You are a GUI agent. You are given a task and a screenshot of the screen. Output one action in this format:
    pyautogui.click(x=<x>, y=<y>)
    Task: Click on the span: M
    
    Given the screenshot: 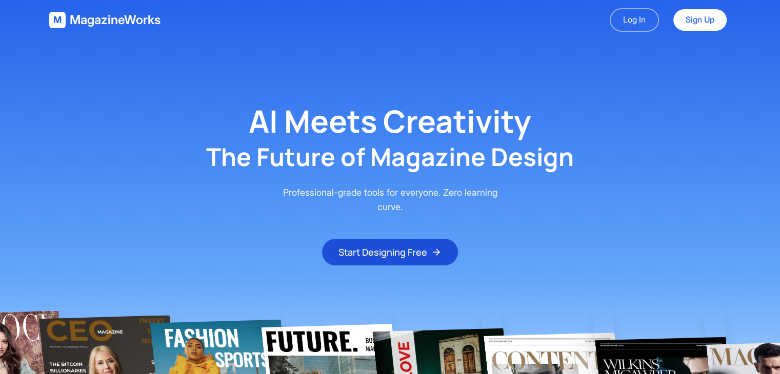 What is the action you would take?
    pyautogui.click(x=57, y=20)
    